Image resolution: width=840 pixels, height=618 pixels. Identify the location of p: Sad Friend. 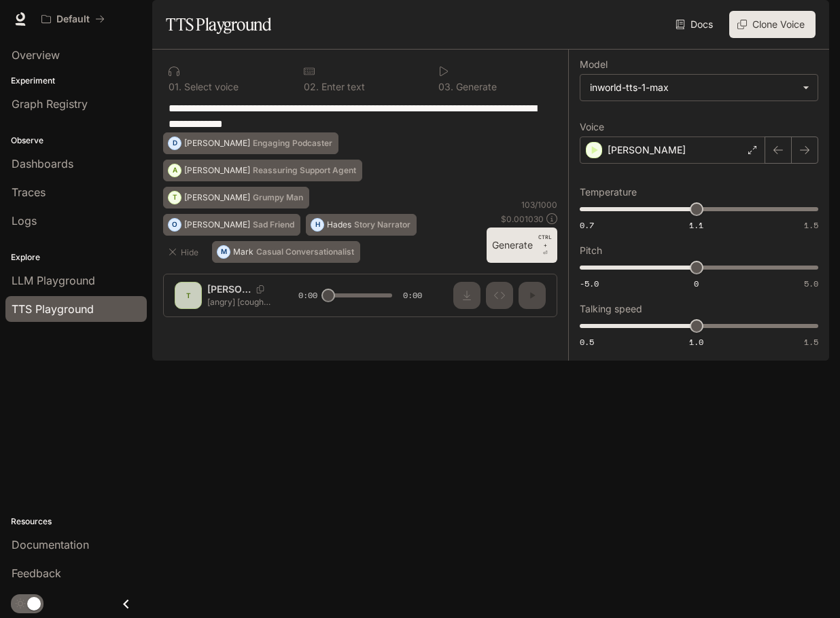
(273, 225).